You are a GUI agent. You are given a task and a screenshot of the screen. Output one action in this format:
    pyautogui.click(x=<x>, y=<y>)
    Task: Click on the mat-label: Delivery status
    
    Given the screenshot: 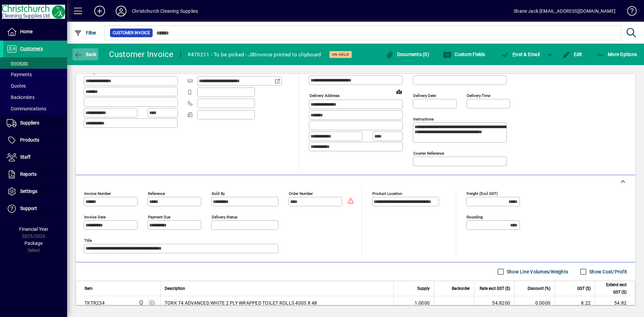 What is the action you would take?
    pyautogui.click(x=225, y=217)
    